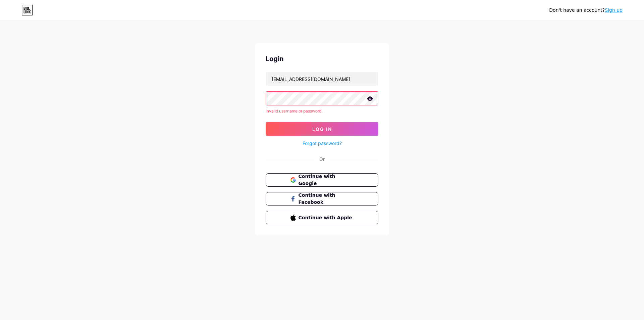 The image size is (644, 320). Describe the element at coordinates (322, 59) in the screenshot. I see `div: Login` at that location.